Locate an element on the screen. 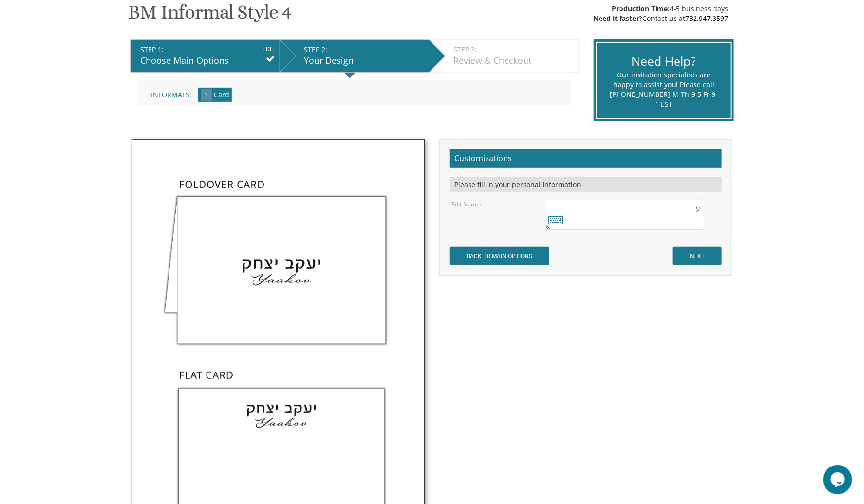 The image size is (864, 504). span: Informals: is located at coordinates (171, 94).